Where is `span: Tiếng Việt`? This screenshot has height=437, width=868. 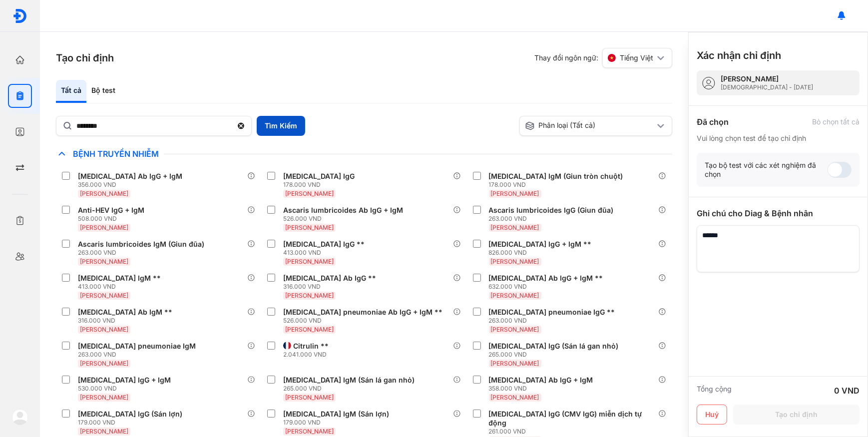
span: Tiếng Việt is located at coordinates (637, 58).